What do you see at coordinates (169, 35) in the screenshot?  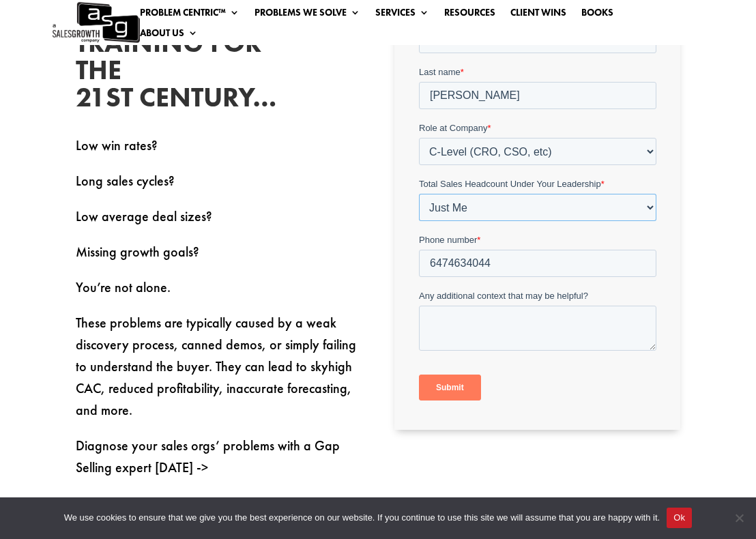 I see `a: About Us` at bounding box center [169, 35].